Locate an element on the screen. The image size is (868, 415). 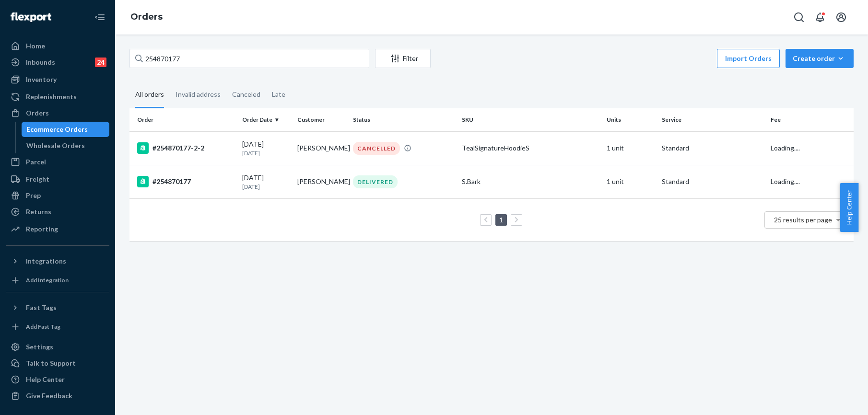
button: Give Feedback is located at coordinates (57, 396).